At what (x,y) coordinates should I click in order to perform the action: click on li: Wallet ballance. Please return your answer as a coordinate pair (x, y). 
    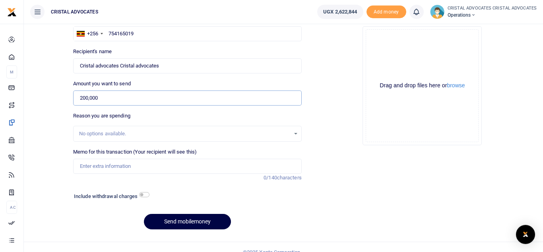
    Looking at the image, I should click on (340, 12).